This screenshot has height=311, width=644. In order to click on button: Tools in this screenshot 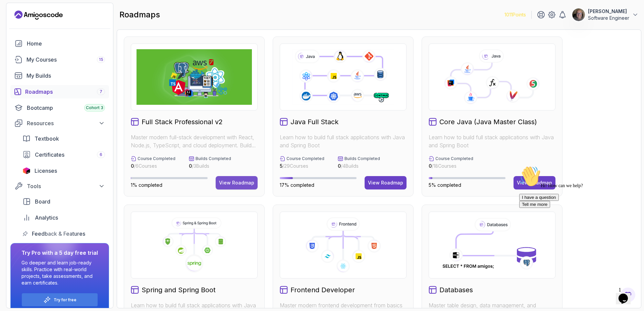, I will do `click(60, 186)`.